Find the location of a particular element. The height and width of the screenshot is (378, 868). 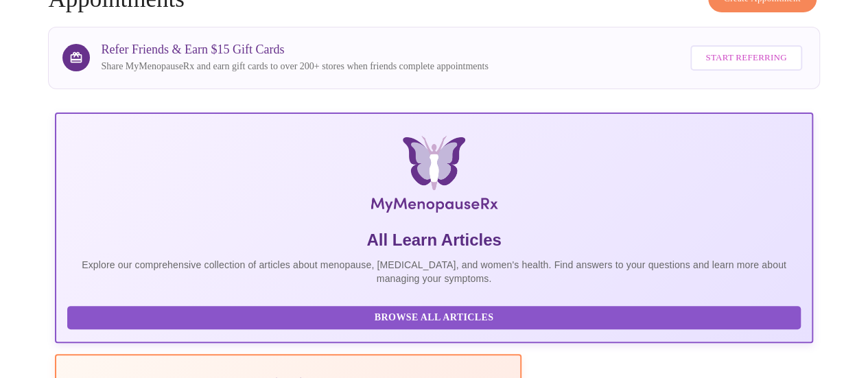

span: Browse All Articles is located at coordinates (434, 318).